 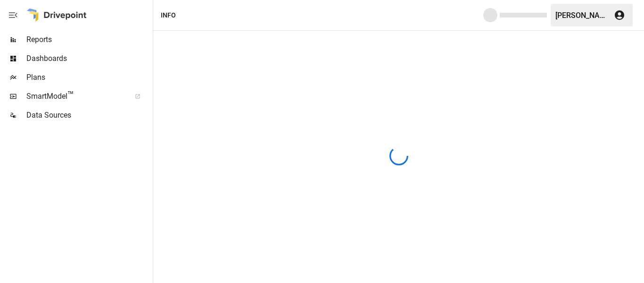 What do you see at coordinates (89, 115) in the screenshot?
I see `span: Data Sources` at bounding box center [89, 115].